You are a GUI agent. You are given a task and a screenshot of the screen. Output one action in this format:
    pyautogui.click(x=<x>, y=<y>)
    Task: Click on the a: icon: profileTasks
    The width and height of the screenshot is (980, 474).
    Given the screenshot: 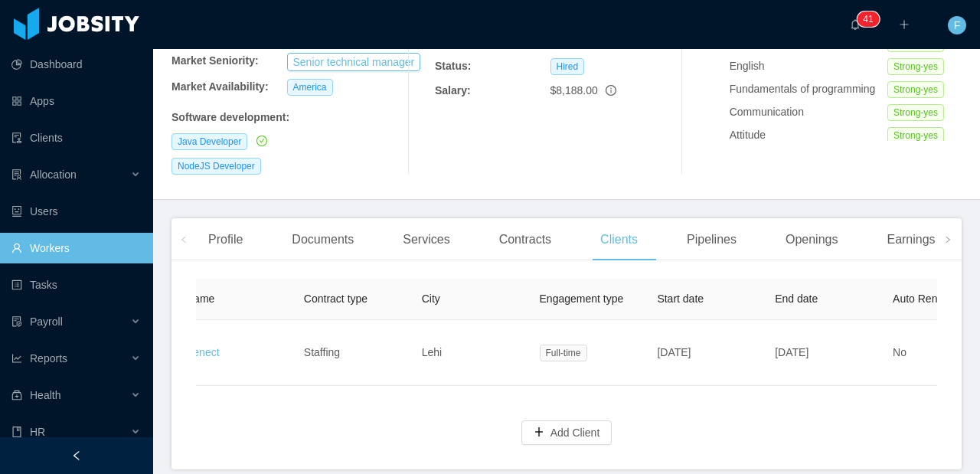 What is the action you would take?
    pyautogui.click(x=76, y=284)
    